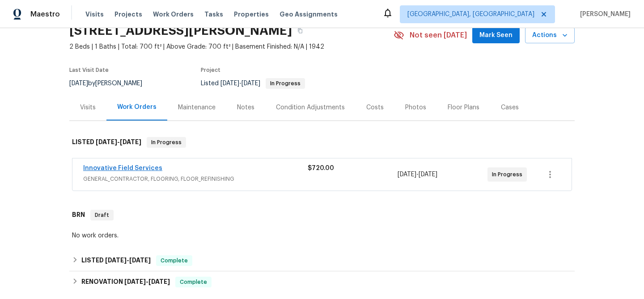  I want to click on h6: RENOVATION, so click(126, 282).